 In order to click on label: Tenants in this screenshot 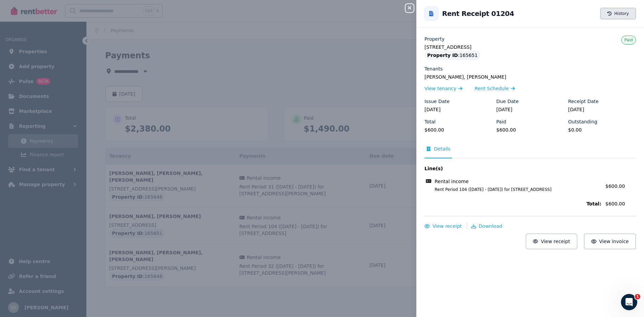, I will do `click(434, 69)`.